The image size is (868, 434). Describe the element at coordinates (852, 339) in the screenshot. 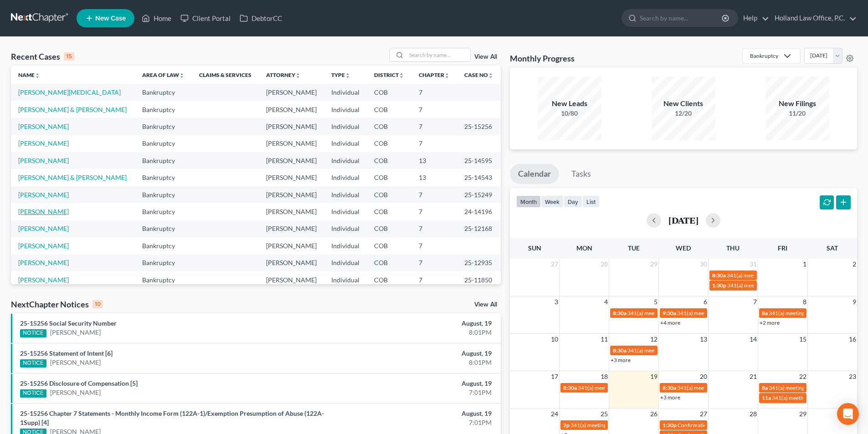

I see `span: 16` at that location.